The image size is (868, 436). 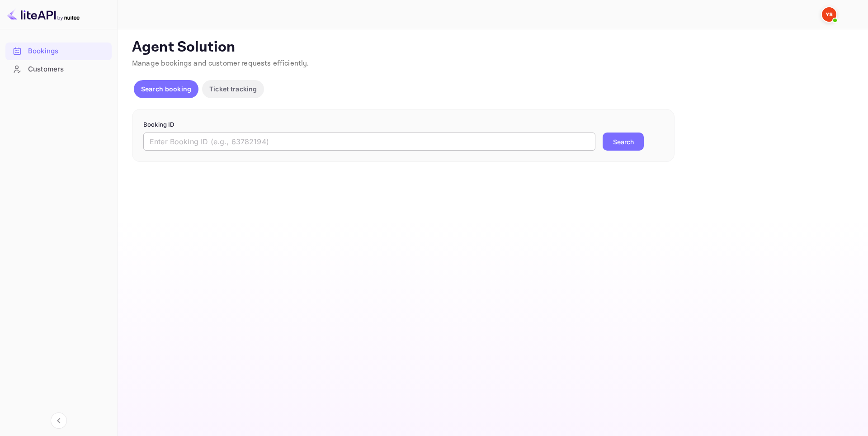 I want to click on button: Search, so click(x=623, y=141).